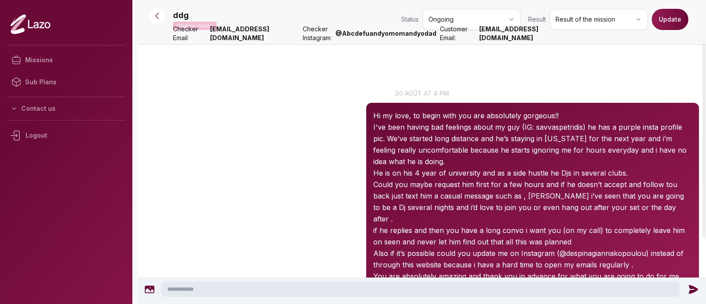 The image size is (706, 304). What do you see at coordinates (422, 93) in the screenshot?
I see `p: 30 août at 4 pm` at bounding box center [422, 93].